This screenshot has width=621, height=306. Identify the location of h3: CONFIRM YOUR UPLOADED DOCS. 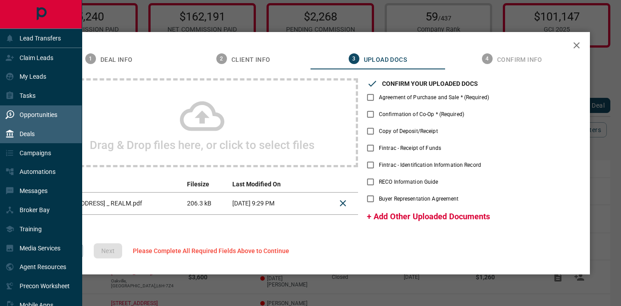
(430, 84).